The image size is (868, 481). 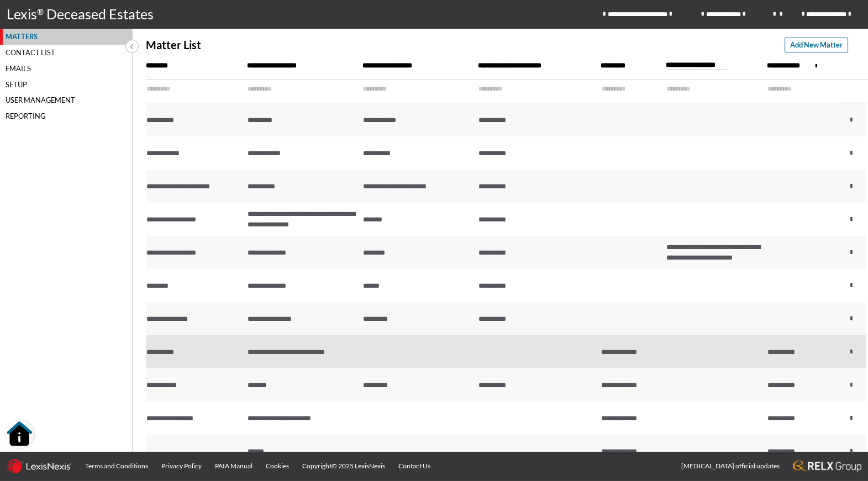 What do you see at coordinates (816, 44) in the screenshot?
I see `button: Add New Matter` at bounding box center [816, 44].